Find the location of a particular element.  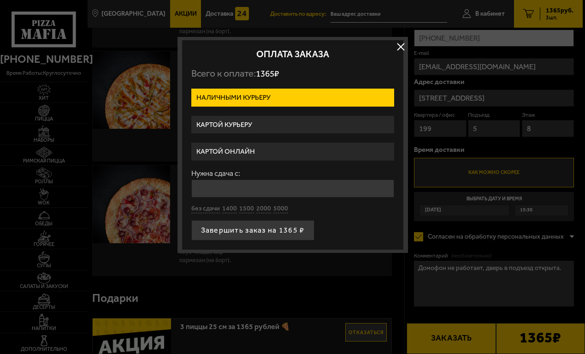

button: Завершить заказ на 1365 ₽ is located at coordinates (253, 230).